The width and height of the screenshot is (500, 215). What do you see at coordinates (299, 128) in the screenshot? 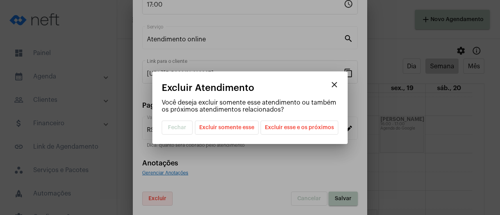
I see `span: Excluir esse e os próximos` at bounding box center [299, 128].